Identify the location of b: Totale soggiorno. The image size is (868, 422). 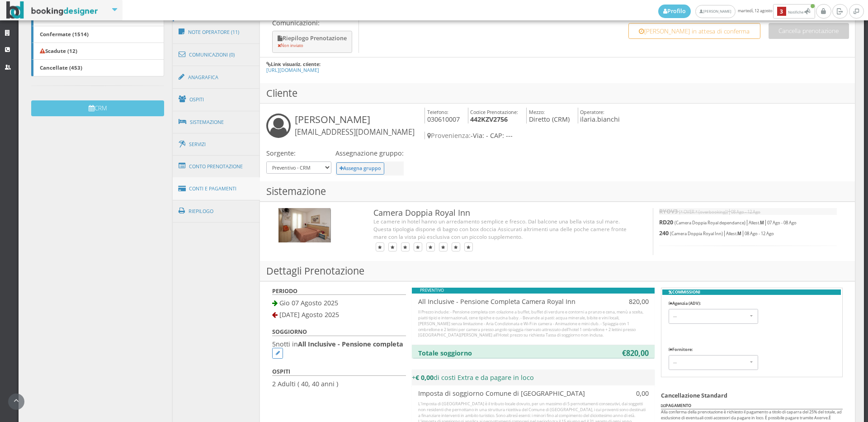
(445, 353).